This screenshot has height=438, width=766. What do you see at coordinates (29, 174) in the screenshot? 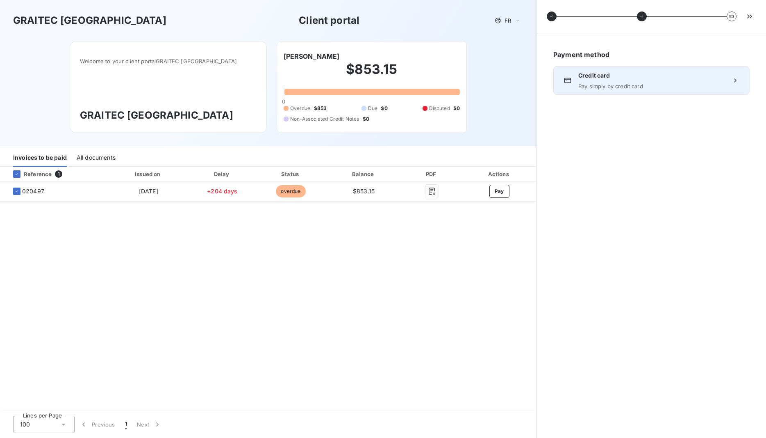
I see `div: Reference` at bounding box center [29, 174].